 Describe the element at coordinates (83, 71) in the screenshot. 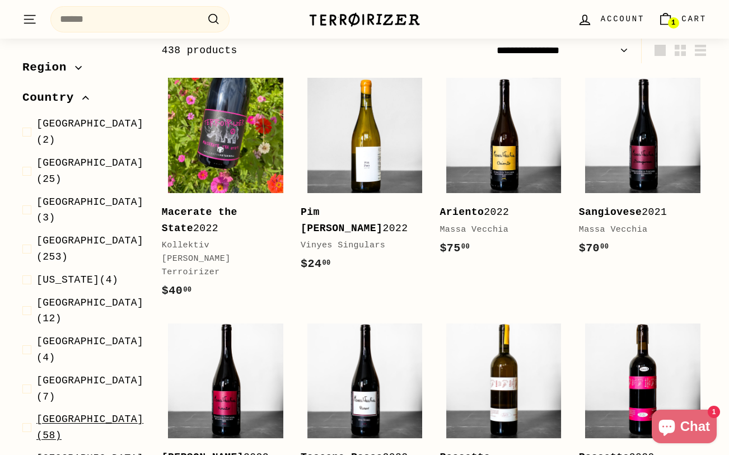

I see `button: Region` at that location.